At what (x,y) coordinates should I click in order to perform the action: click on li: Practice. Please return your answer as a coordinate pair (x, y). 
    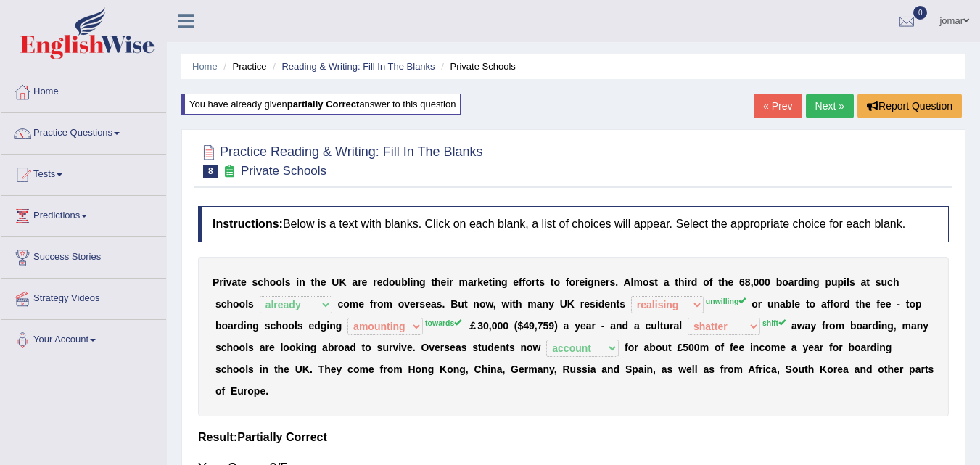
    Looking at the image, I should click on (243, 66).